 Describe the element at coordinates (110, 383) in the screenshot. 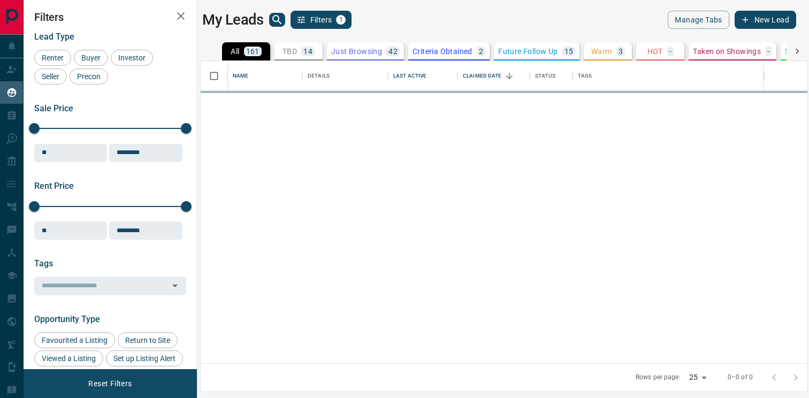

I see `button: Reset Filters` at that location.